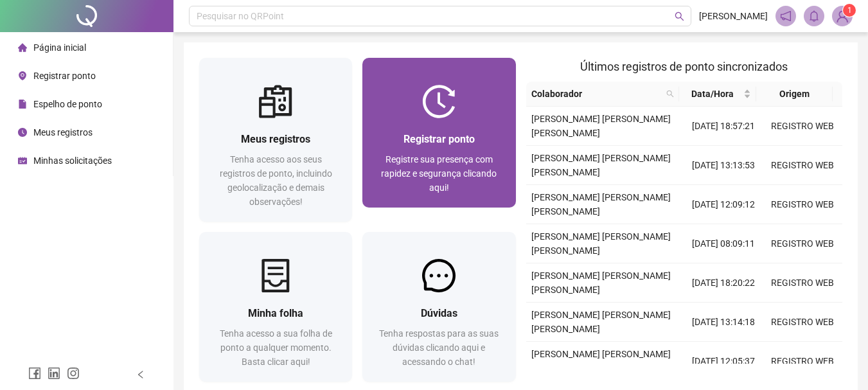  I want to click on span: 1, so click(849, 10).